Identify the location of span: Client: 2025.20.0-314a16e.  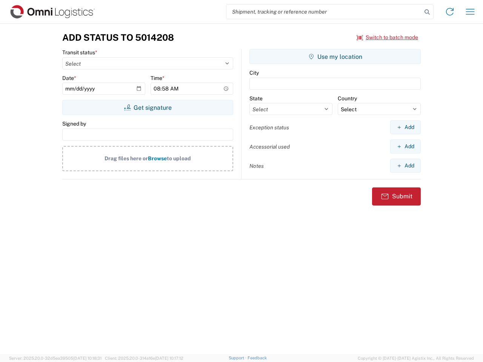
(144, 358).